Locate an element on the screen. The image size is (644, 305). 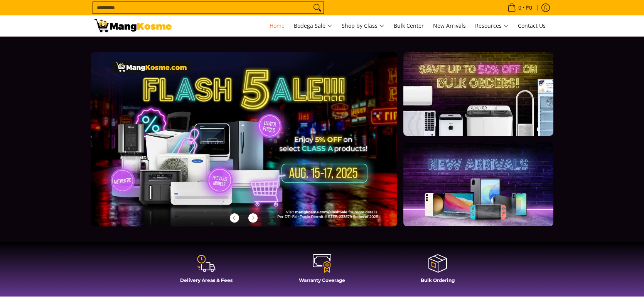
img: Mang Kosme: Your Home Appliances Warehouse Sale Partner! is located at coordinates (133, 26).